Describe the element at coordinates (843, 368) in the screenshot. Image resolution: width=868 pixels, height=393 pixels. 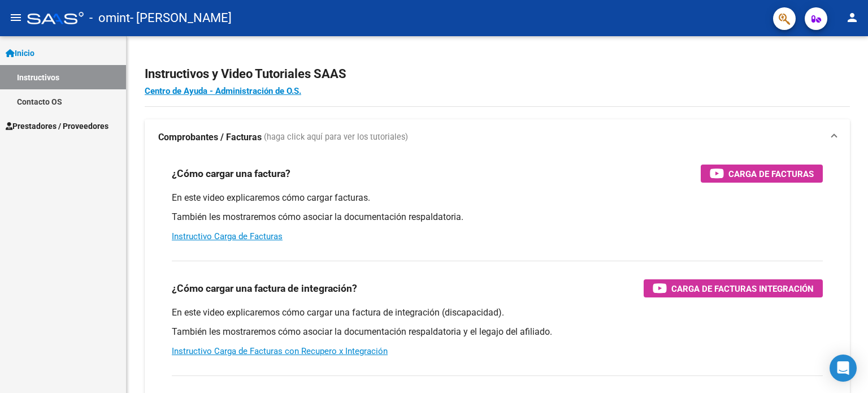
I see `div: Open Intercom Messenger` at that location.